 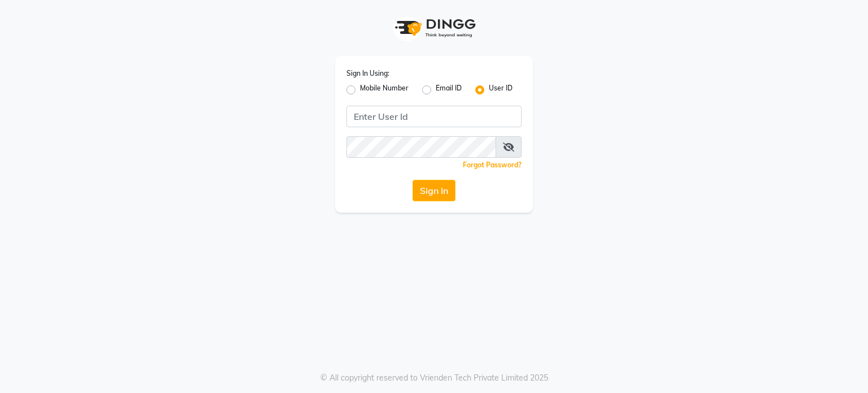 I want to click on button: Sign In, so click(x=434, y=191).